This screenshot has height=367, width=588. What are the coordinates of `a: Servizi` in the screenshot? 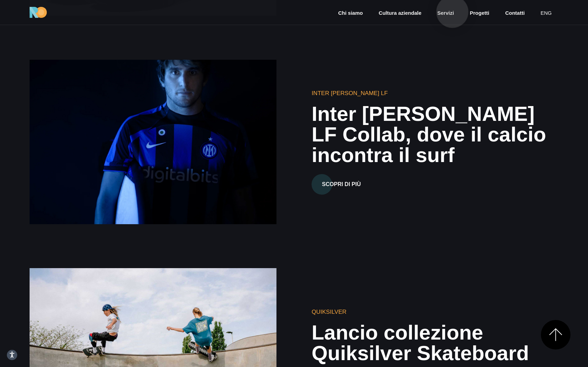 It's located at (446, 13).